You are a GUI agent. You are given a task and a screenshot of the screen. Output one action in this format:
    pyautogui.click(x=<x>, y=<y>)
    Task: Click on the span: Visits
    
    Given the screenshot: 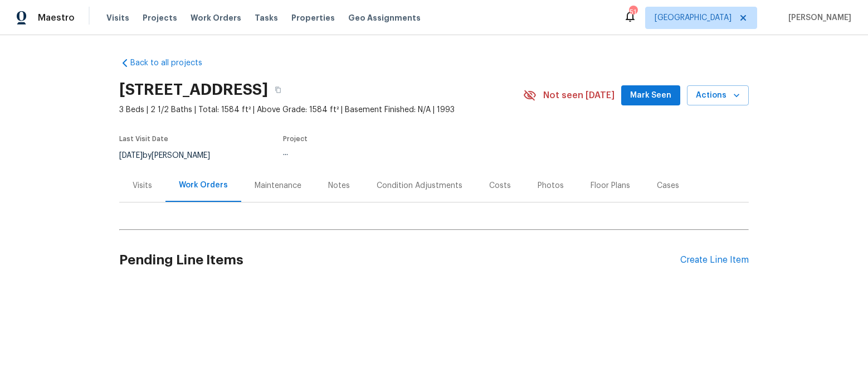 What is the action you would take?
    pyautogui.click(x=118, y=18)
    